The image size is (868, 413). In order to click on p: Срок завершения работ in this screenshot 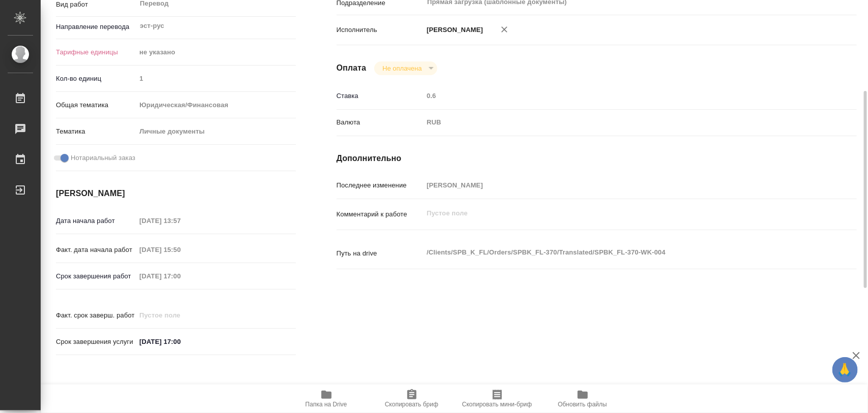, I will do `click(96, 277)`.